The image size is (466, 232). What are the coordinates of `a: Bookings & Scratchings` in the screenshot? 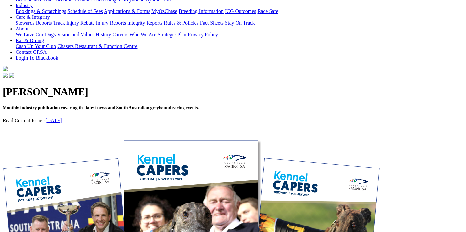 It's located at (41, 11).